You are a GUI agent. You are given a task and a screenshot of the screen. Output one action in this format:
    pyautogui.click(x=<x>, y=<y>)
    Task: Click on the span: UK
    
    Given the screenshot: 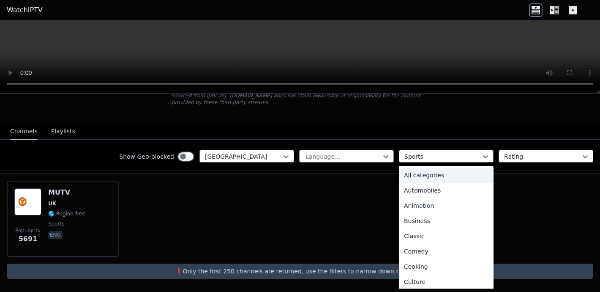 What is the action you would take?
    pyautogui.click(x=52, y=203)
    